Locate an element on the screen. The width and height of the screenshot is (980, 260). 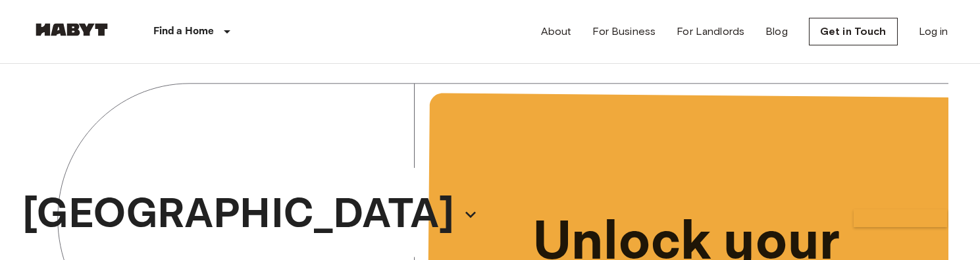
a: For Business is located at coordinates (624, 32).